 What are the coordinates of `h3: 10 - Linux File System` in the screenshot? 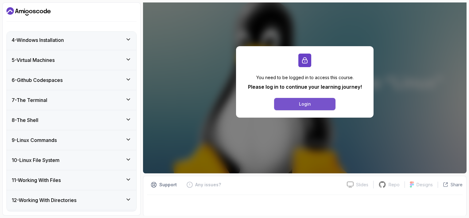 It's located at (36, 160).